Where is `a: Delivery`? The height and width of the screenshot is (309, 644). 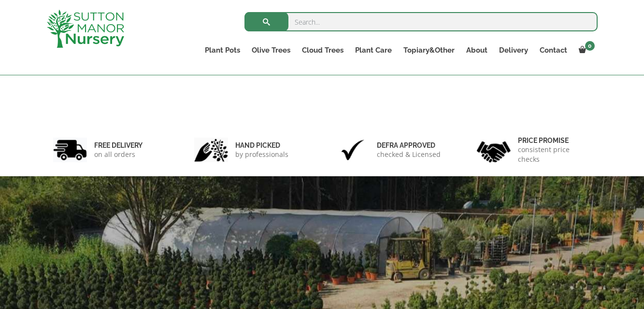
a: Delivery is located at coordinates (513, 50).